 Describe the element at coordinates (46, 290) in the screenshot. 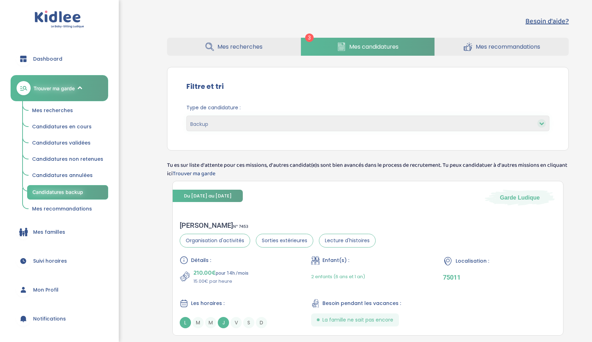

I see `span: Mon Profil` at that location.